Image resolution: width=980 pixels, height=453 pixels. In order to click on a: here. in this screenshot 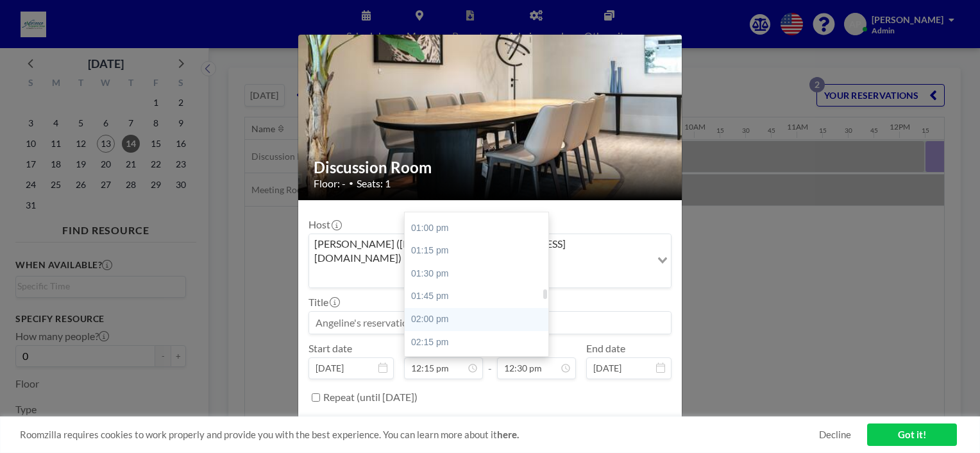, I will do `click(508, 435)`.